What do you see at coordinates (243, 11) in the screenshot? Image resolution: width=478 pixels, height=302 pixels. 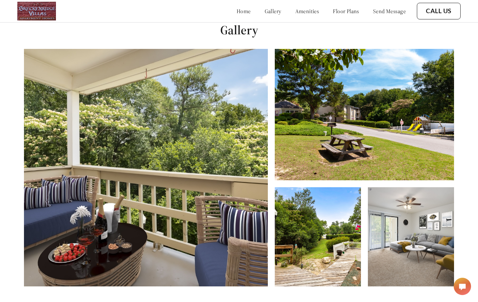 I see `a: home` at bounding box center [243, 11].